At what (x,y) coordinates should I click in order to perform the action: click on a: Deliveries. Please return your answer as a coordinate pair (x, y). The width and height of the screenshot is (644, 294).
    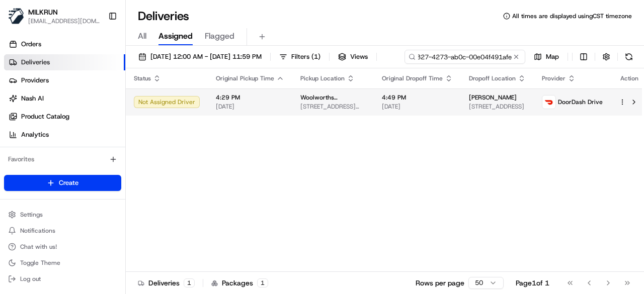
    Looking at the image, I should click on (64, 62).